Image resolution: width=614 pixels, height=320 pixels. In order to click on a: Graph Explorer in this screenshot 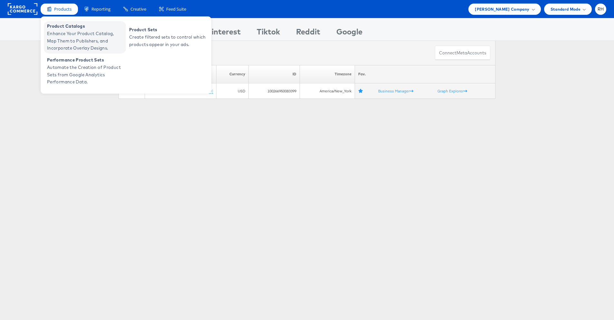, I will do `click(453, 91)`.